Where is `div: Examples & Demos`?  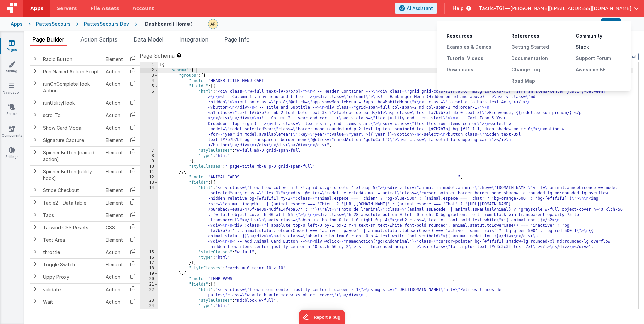 div: Examples & Demos is located at coordinates (470, 47).